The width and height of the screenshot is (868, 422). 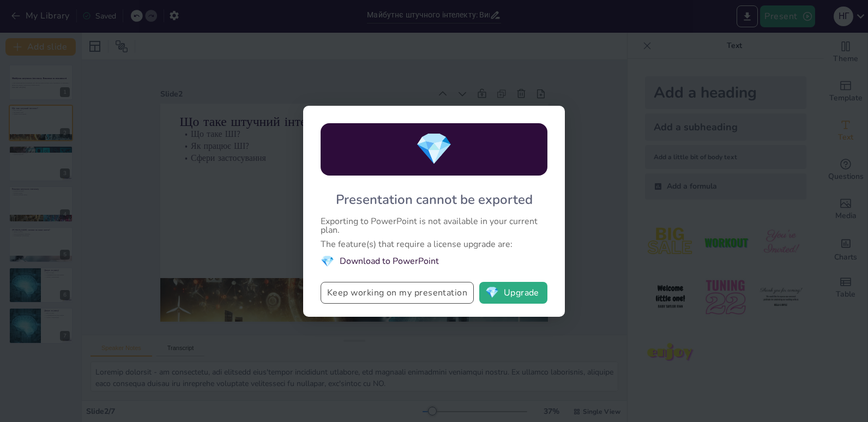 What do you see at coordinates (434, 261) in the screenshot?
I see `li: Download to PowerPoint` at bounding box center [434, 261].